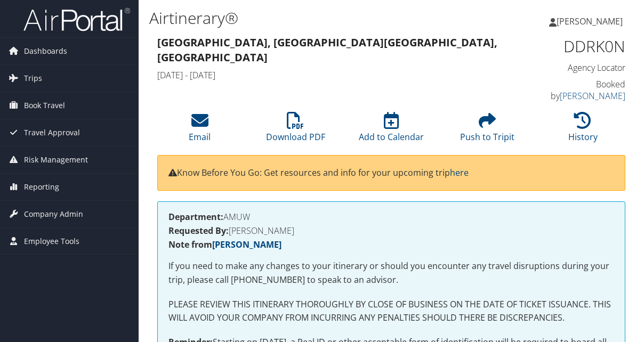  Describe the element at coordinates (573, 46) in the screenshot. I see `h1: DDRK0N` at that location.